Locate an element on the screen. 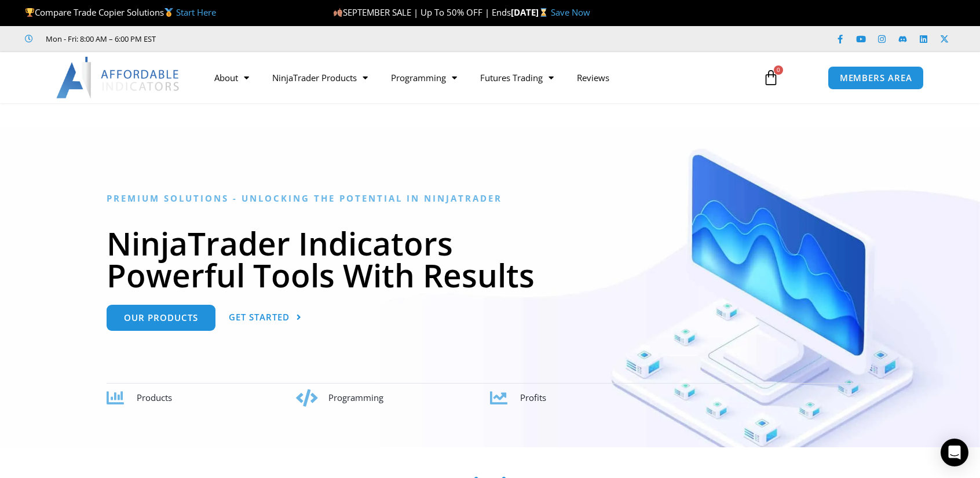 The height and width of the screenshot is (478, 980). span: SEPTEMBER SALE | Up To 50% OFF | Ends is located at coordinates (421, 12).